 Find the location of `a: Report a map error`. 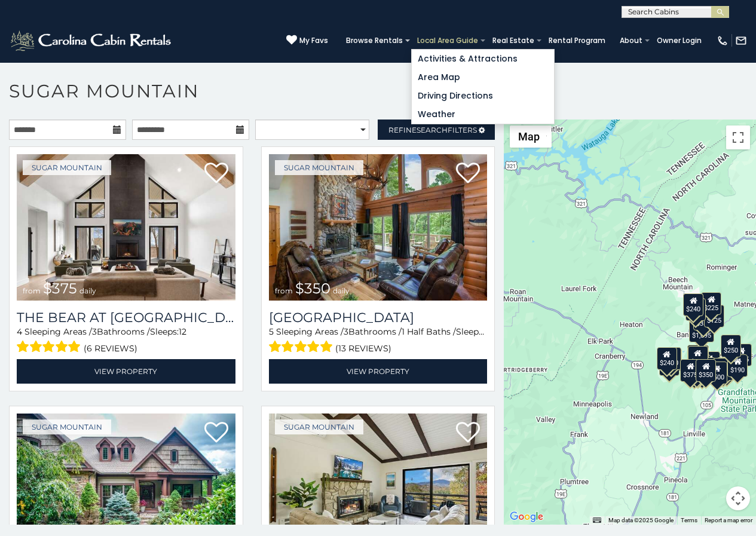

a: Report a map error is located at coordinates (729, 521).